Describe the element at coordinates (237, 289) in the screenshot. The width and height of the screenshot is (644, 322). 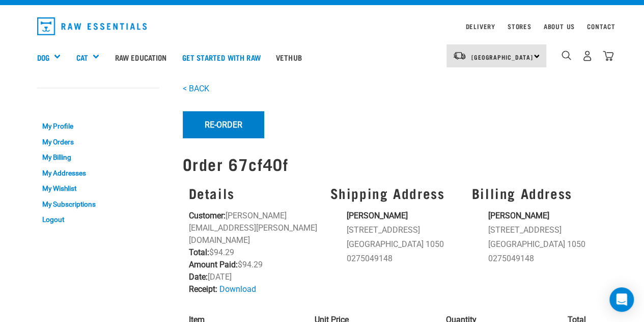
I see `a: Download` at that location.